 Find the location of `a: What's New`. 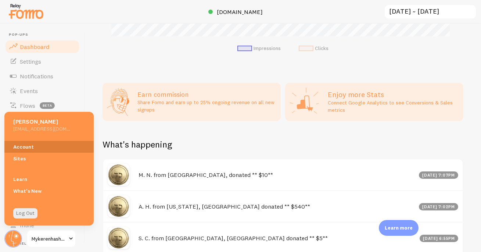

a: What's New is located at coordinates (49, 191).